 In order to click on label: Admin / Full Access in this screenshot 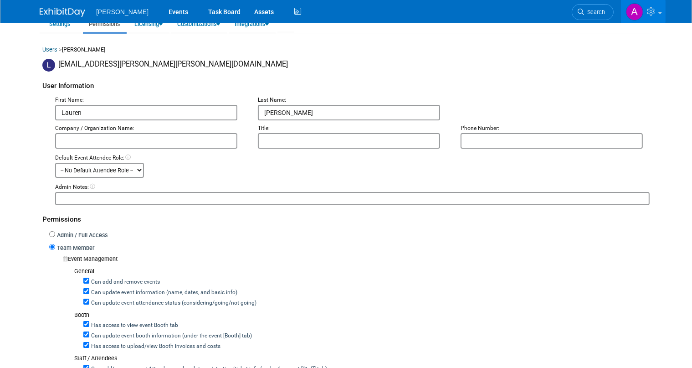, I will do `click(81, 235)`.